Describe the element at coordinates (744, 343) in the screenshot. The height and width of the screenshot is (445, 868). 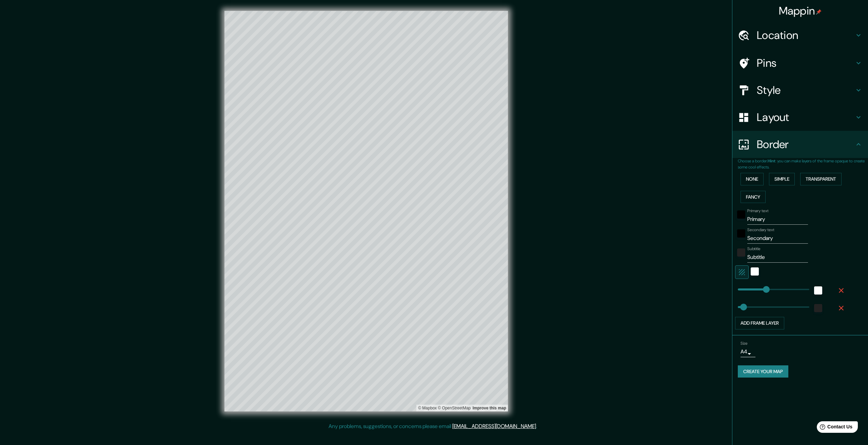
I see `label: Size` at that location.